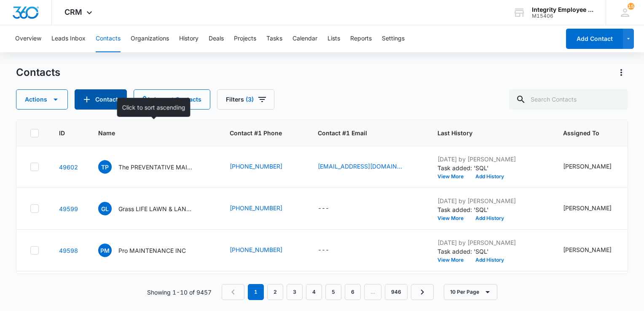  What do you see at coordinates (353, 292) in the screenshot?
I see `a: Page 6` at bounding box center [353, 292].